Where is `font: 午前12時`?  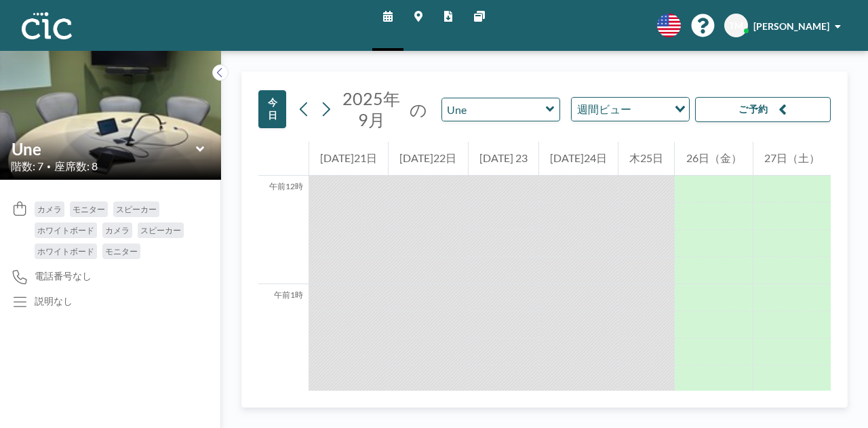
font: 午前12時 is located at coordinates (286, 186).